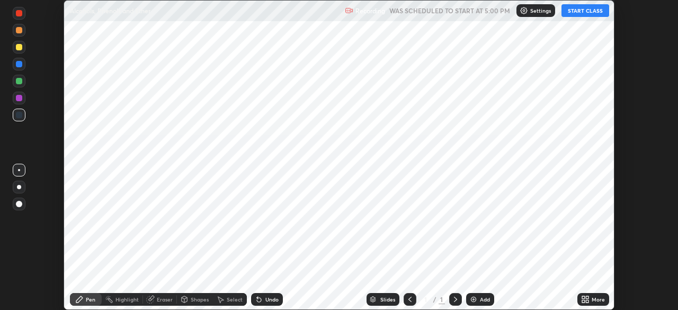  What do you see at coordinates (91, 299) in the screenshot?
I see `div: Pen` at bounding box center [91, 299].